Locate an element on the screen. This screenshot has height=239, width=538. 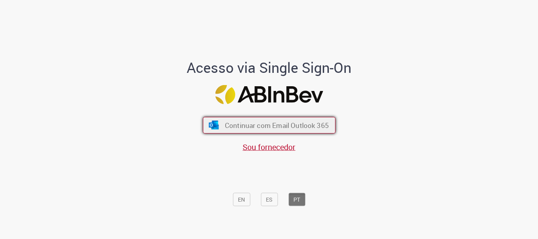
a: Sou fornecedor is located at coordinates (269, 147).